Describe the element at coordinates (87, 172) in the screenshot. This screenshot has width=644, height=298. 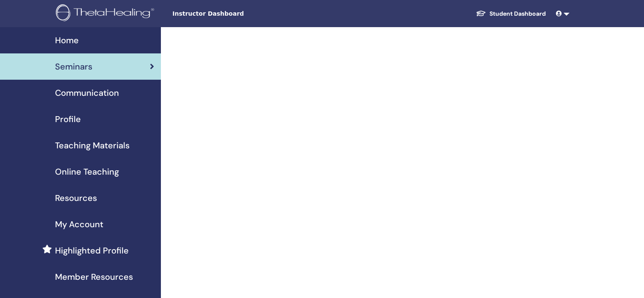
I see `span: Online Teaching` at that location.